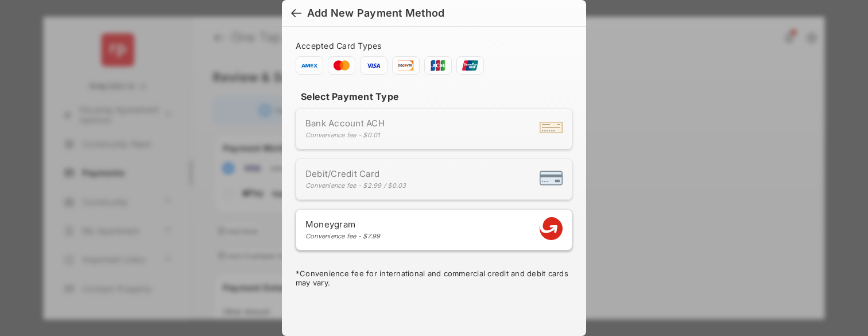 This screenshot has width=868, height=336. What do you see at coordinates (434, 97) in the screenshot?
I see `h4: Select Payment Type` at bounding box center [434, 97].